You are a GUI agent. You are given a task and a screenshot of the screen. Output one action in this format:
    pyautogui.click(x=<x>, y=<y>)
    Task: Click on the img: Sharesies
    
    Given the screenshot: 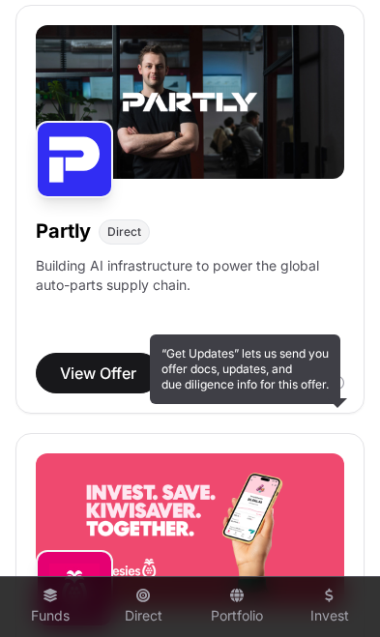 What is the action you would take?
    pyautogui.click(x=74, y=589)
    